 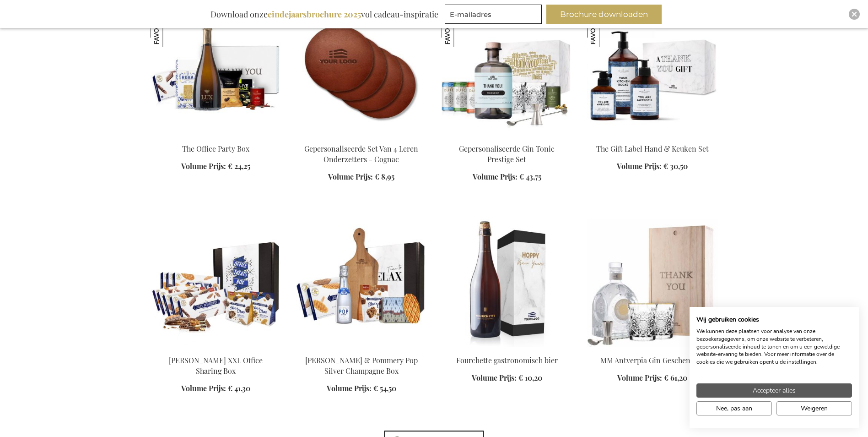 What do you see at coordinates (675, 377) in the screenshot?
I see `span: € 61,20` at bounding box center [675, 377].